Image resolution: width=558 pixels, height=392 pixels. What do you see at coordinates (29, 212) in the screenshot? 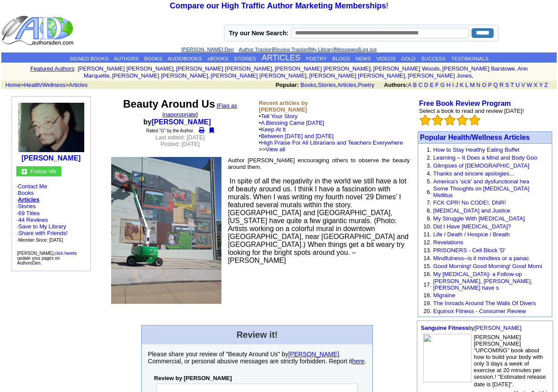
I see `a: 69 Titles` at bounding box center [29, 212].